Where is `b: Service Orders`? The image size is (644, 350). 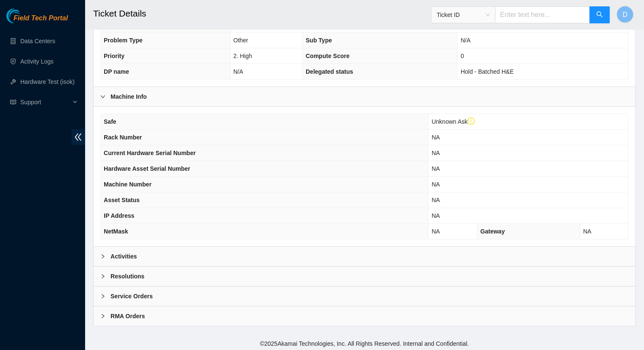 b: Service Orders is located at coordinates (132, 296).